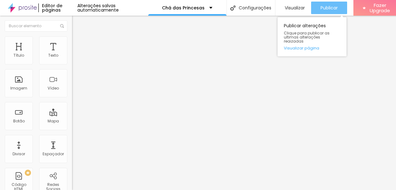  I want to click on div: Divisor, so click(19, 154).